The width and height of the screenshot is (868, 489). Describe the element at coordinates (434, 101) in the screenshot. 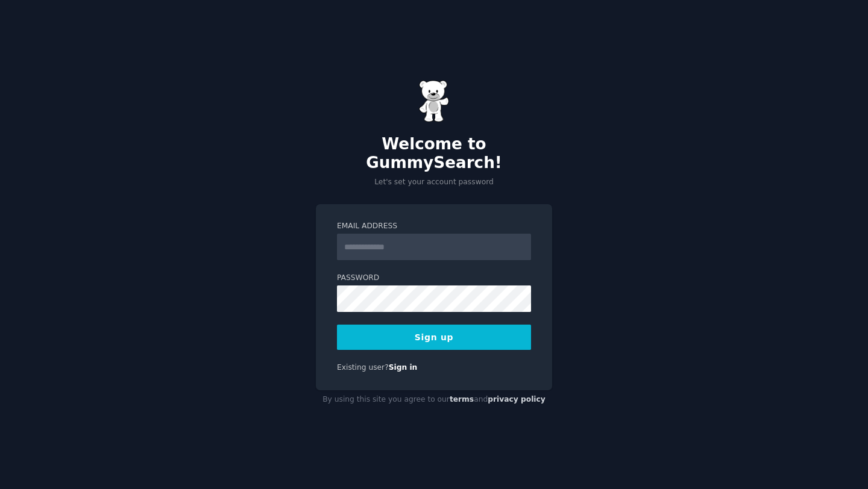

I see `img: Gummy Bear` at that location.